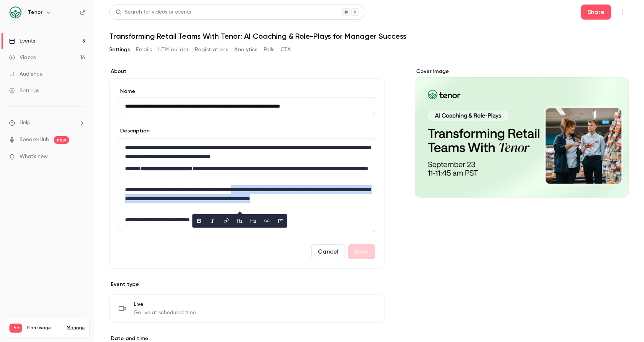 The image size is (644, 342). Describe the element at coordinates (247, 185) in the screenshot. I see `section: description` at that location.